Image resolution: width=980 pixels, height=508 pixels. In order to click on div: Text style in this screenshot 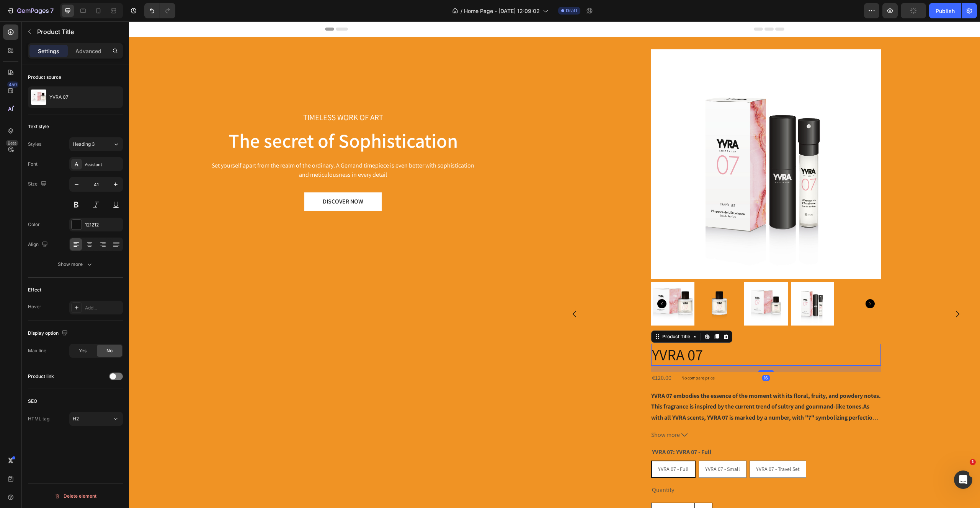, I will do `click(39, 126)`.